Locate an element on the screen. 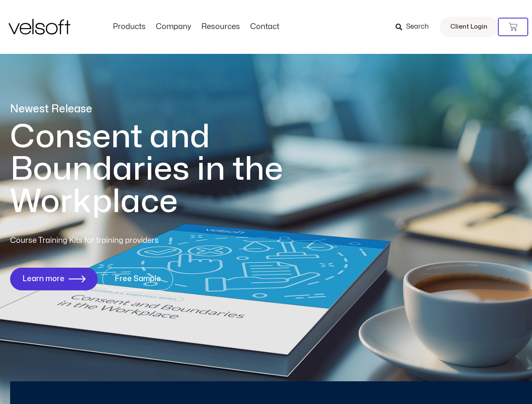 This screenshot has width=532, height=404. p: Newest Release is located at coordinates (164, 109).